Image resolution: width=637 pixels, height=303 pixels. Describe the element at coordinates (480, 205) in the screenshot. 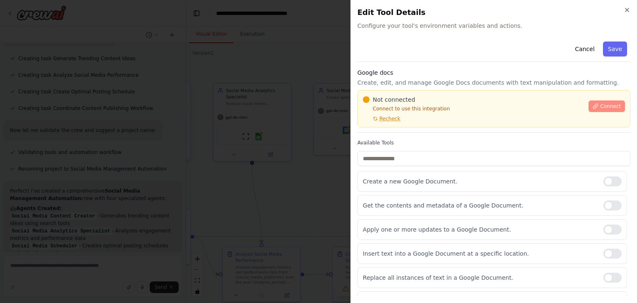

I see `p: Get the contents and metadata of a Google Document.` at that location.